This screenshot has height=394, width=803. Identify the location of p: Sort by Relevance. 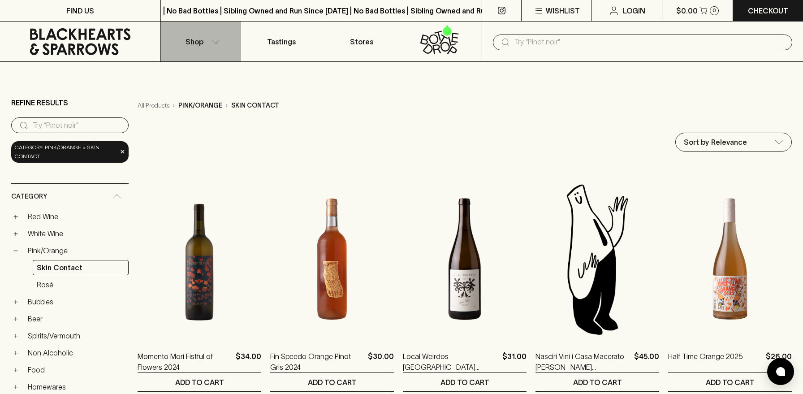
(715, 142).